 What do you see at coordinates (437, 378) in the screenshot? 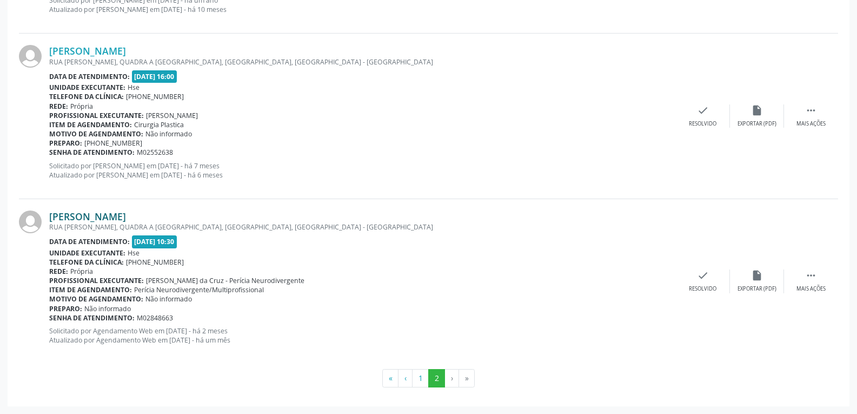
I see `button: Go to page 2` at bounding box center [437, 378].